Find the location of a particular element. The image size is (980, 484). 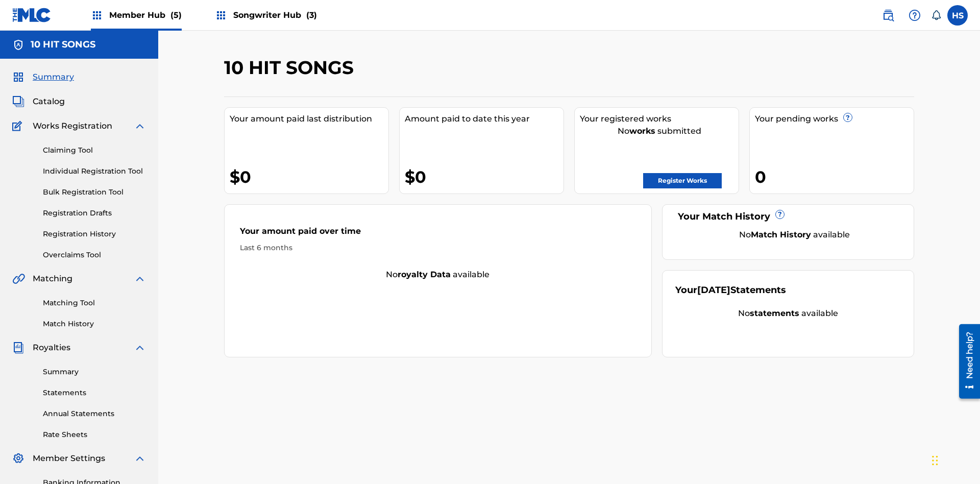

span: Works Registration is located at coordinates (72, 126).